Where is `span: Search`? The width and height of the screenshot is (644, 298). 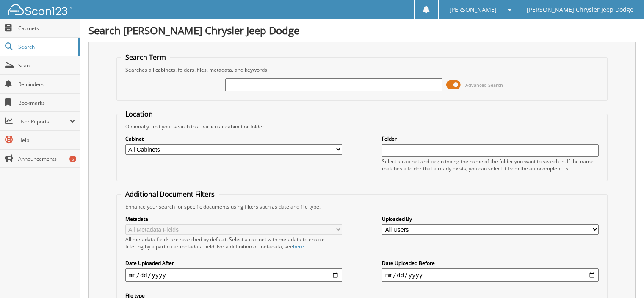 span: Search is located at coordinates (46, 47).